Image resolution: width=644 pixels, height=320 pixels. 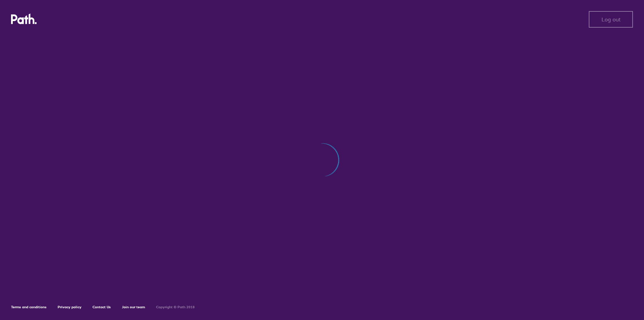 I want to click on span: Log out, so click(x=611, y=19).